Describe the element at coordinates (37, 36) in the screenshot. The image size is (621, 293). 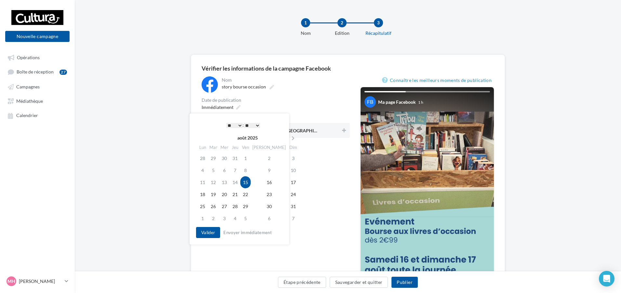
I see `button: Nouvelle campagne` at that location.